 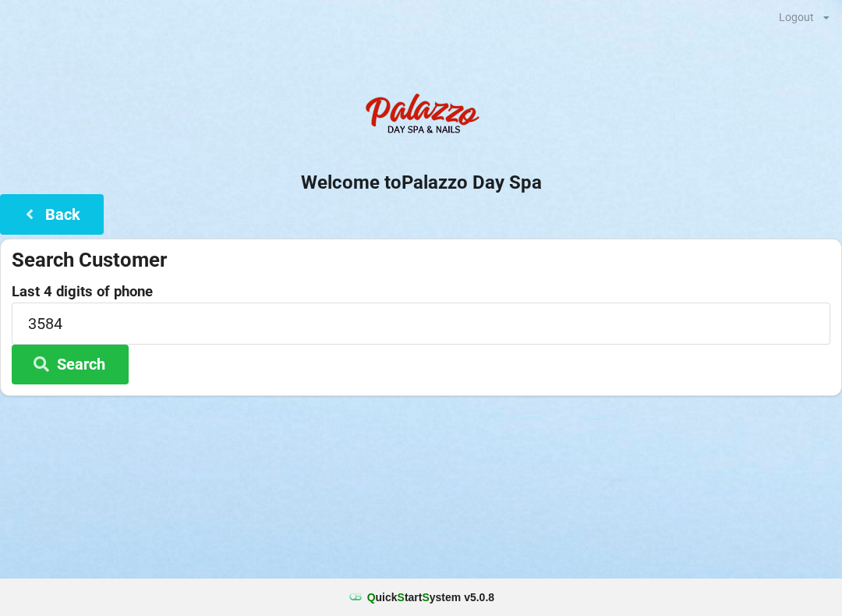 What do you see at coordinates (421, 116) in the screenshot?
I see `img: PalazzoDaySpaNails-Logo.png` at bounding box center [421, 116].